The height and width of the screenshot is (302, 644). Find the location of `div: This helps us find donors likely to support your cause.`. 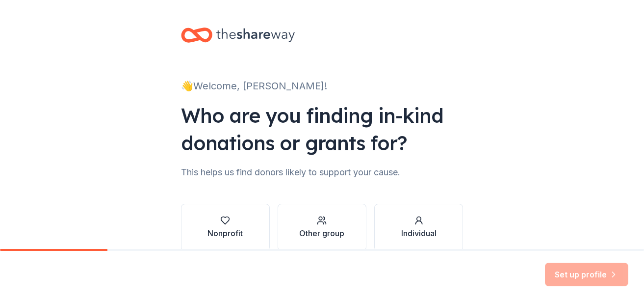

div: This helps us find donors likely to support your cause. is located at coordinates (322, 172).